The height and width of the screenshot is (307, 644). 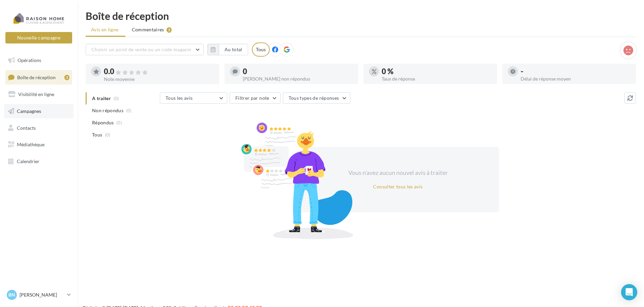 I want to click on a: Contacts, so click(x=39, y=128).